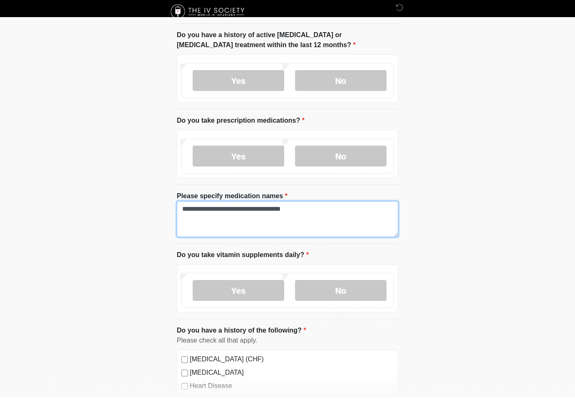  I want to click on input: Heart Disease, so click(185, 391).